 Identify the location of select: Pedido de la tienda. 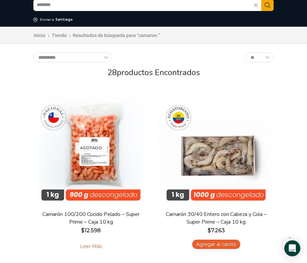
(73, 57).